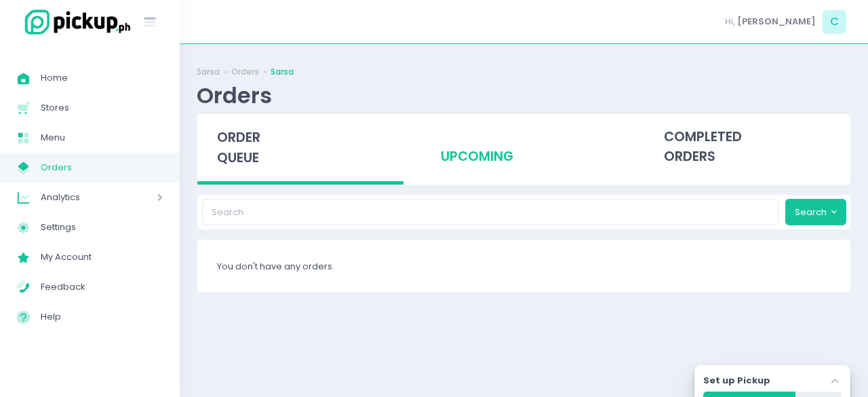  What do you see at coordinates (75, 22) in the screenshot?
I see `img: logo` at bounding box center [75, 22].